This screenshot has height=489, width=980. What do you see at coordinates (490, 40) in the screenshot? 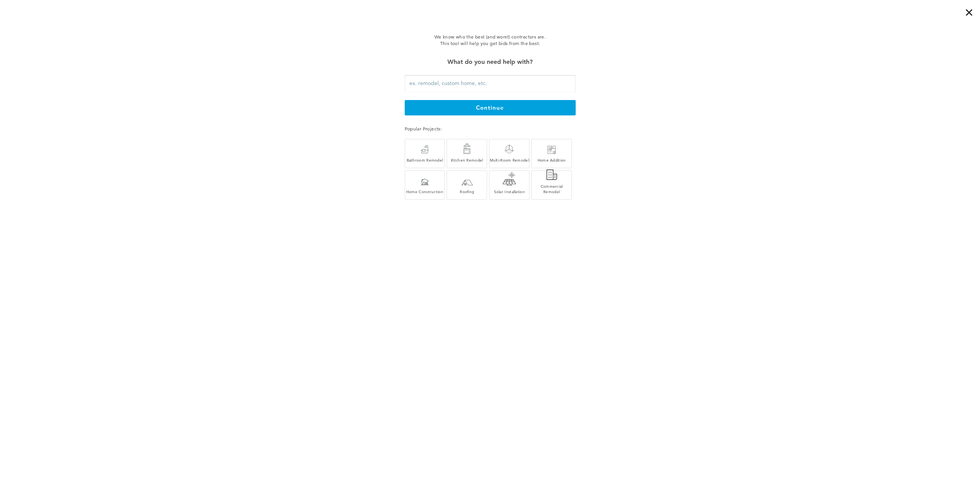
I see `div: We know who the best (and worst) contractors are. This tool will help you get bids from the best.` at bounding box center [490, 40].